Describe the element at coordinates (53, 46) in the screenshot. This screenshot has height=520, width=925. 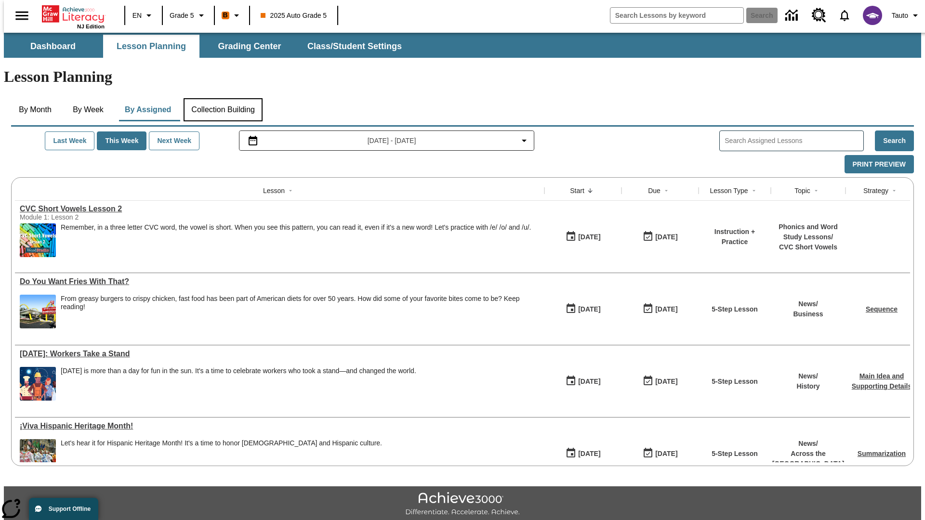
I see `span: Dashboard` at that location.